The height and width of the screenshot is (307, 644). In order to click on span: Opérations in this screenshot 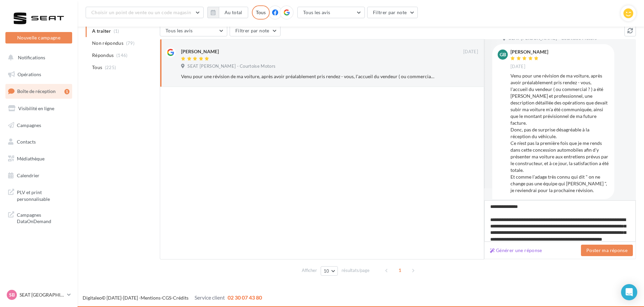, I will do `click(29, 74)`.